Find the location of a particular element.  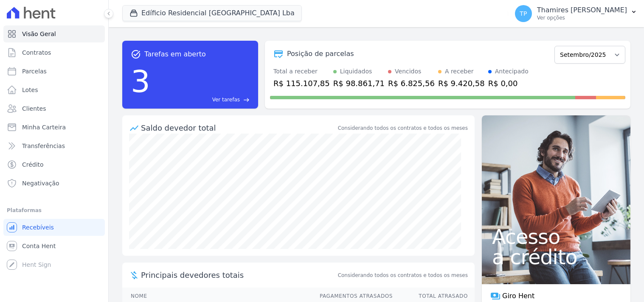

div: A receber is located at coordinates (459, 71).